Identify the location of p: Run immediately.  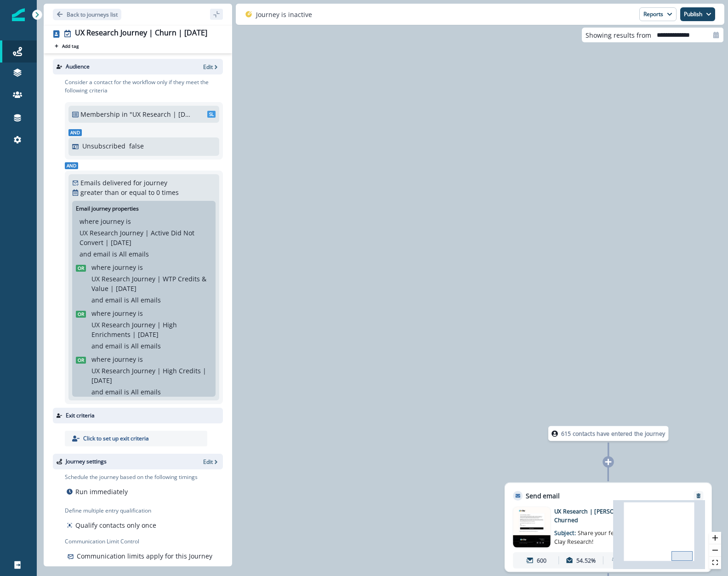
(102, 492).